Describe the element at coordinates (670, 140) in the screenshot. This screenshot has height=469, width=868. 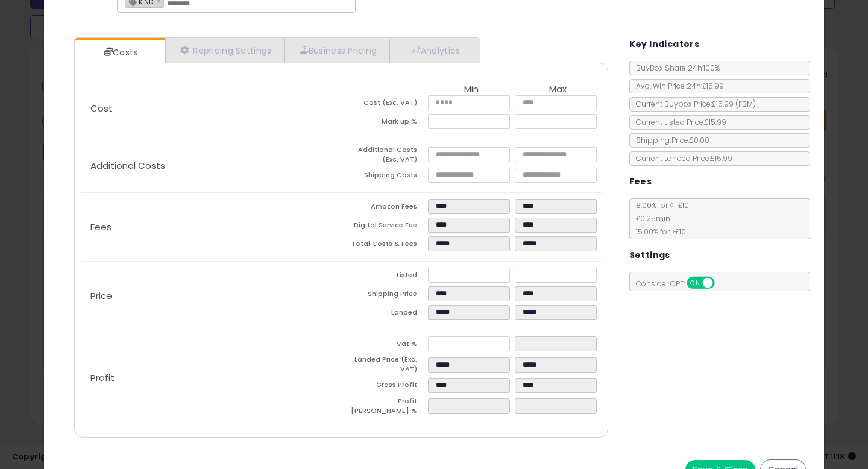
I see `span: Shipping Price: £0.00` at that location.